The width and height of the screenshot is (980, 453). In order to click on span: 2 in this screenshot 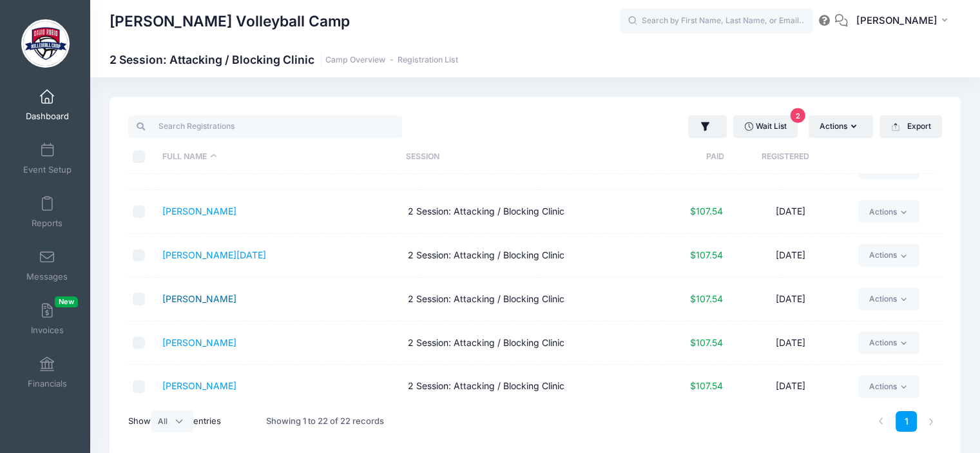, I will do `click(798, 115)`.